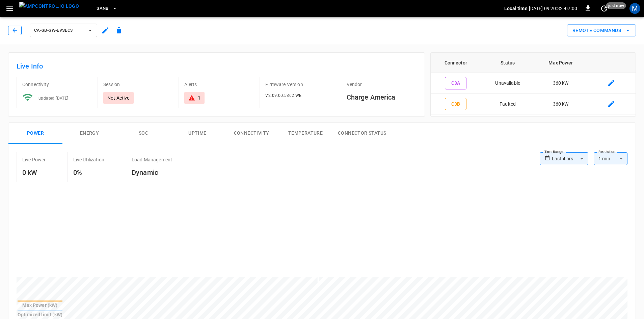 The height and width of the screenshot is (319, 644). I want to click on button: ca-sb-sw-evseC3, so click(64, 30).